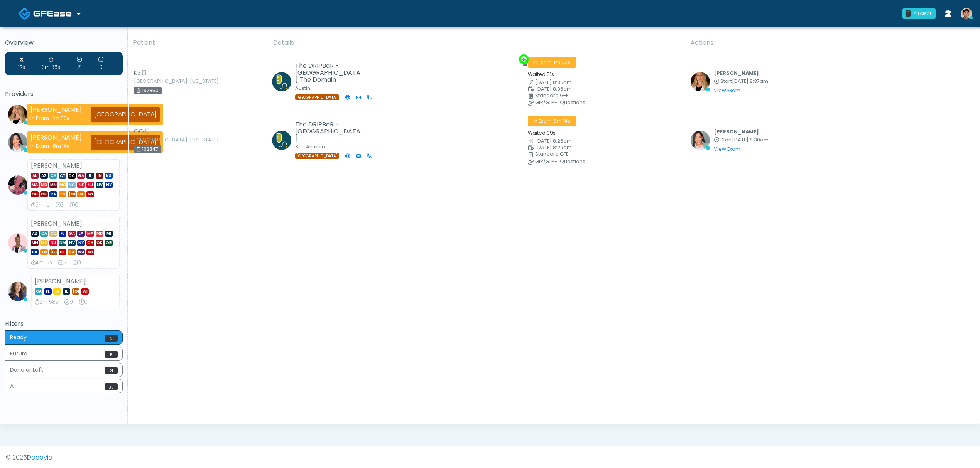 Image resolution: width=980 pixels, height=468 pixels. I want to click on span: In Exam ·, so click(551, 62).